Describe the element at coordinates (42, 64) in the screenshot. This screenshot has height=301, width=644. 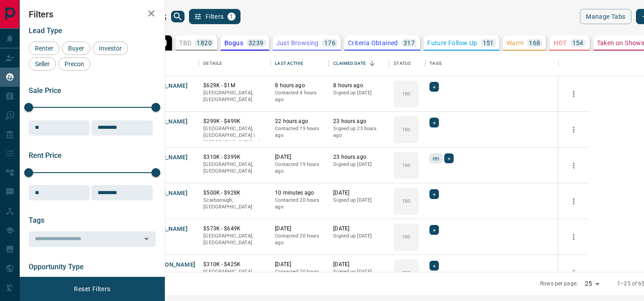
I see `div: Seller` at that location.